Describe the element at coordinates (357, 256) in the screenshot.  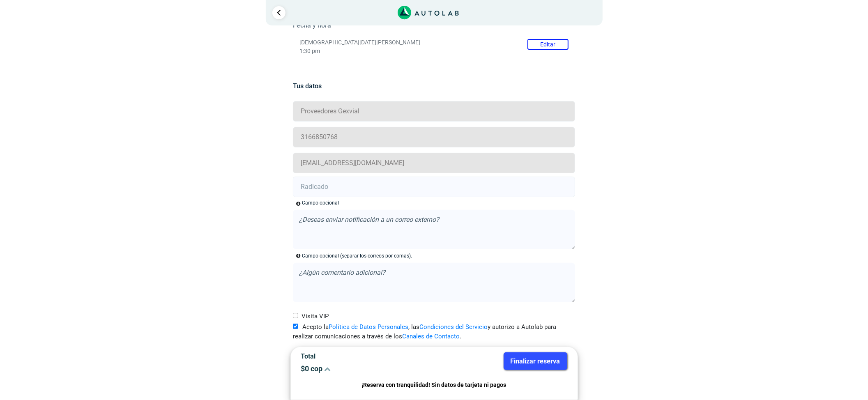
I see `p: Campo opcional (separar los correos por comas).` at that location.